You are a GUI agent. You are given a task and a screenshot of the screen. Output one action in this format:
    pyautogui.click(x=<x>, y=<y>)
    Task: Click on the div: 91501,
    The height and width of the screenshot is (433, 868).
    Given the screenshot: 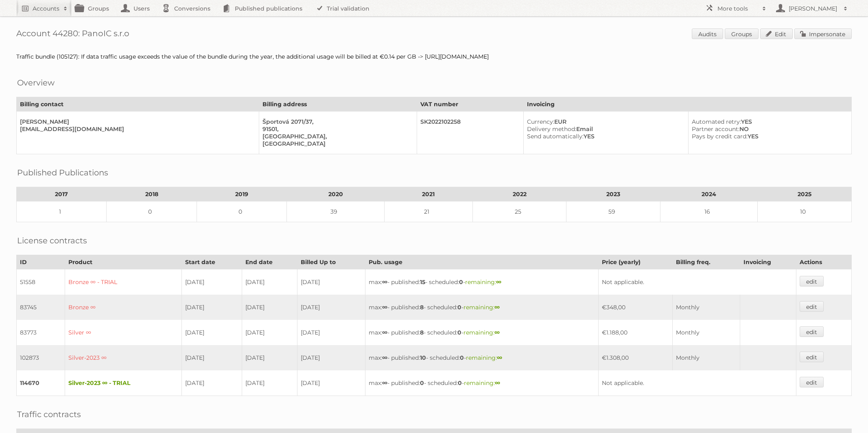 What is the action you would take?
    pyautogui.click(x=337, y=129)
    